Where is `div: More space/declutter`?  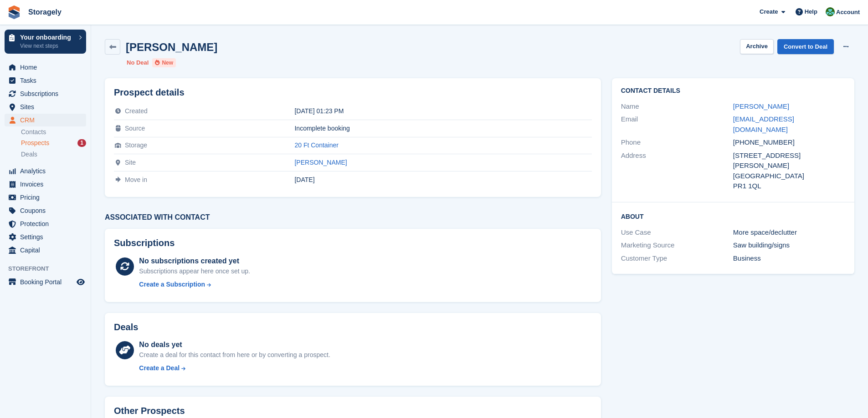 div: More space/declutter is located at coordinates (789, 233).